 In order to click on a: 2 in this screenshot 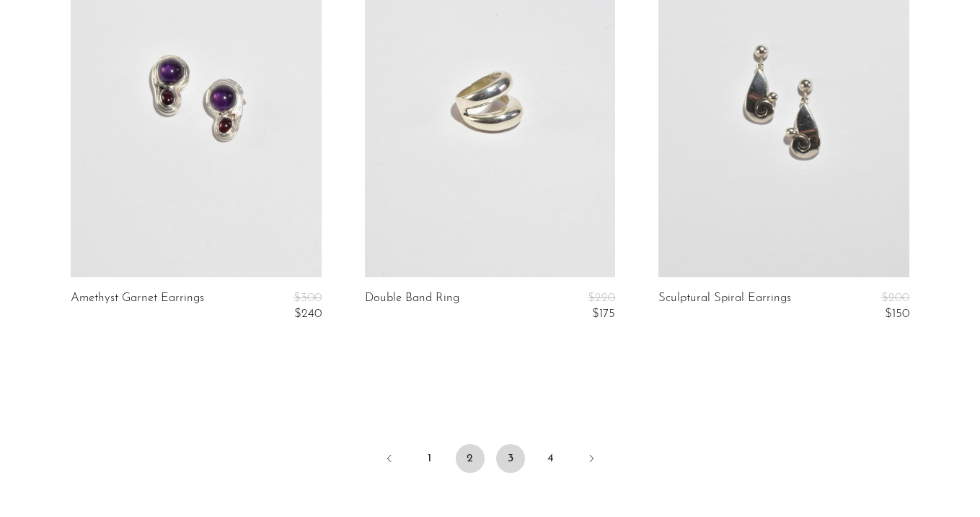, I will do `click(470, 458)`.